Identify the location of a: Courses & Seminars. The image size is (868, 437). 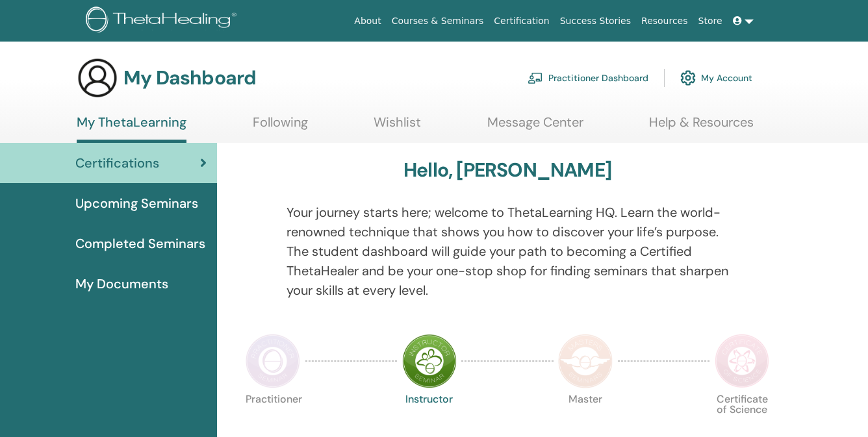
(438, 20).